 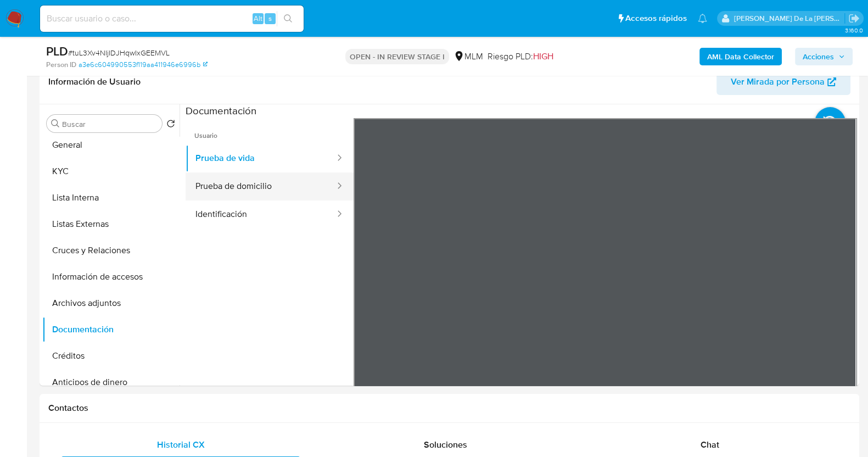 What do you see at coordinates (469, 57) in the screenshot?
I see `div: MLM` at bounding box center [469, 57].